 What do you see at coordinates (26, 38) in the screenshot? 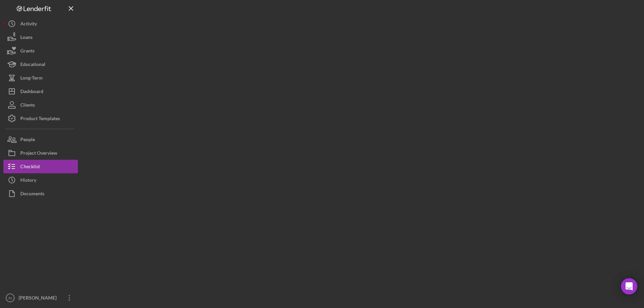
I see `div: Loans` at bounding box center [26, 38].